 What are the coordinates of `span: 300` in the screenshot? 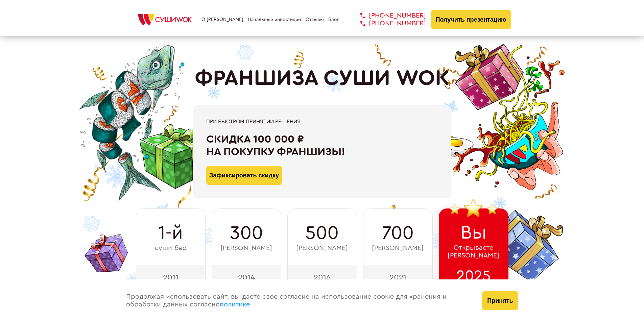 It's located at (247, 233).